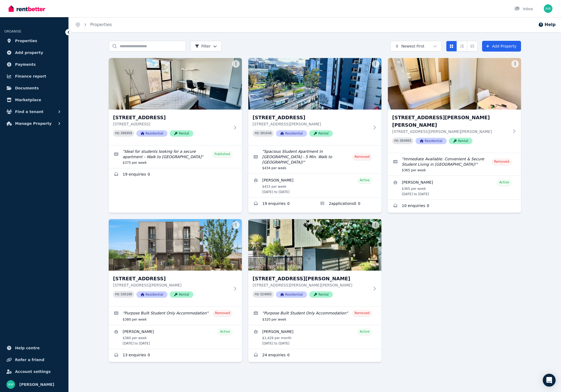  Describe the element at coordinates (27, 9) in the screenshot. I see `img: RentBetter` at that location.